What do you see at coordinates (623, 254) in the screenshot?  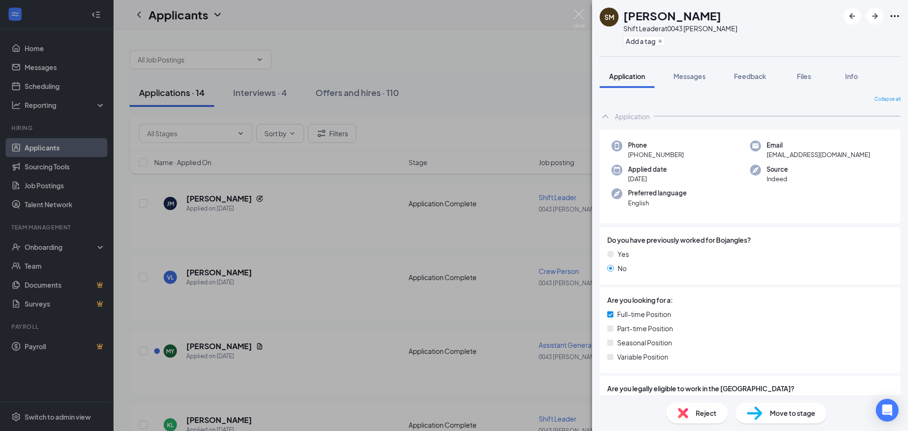 I see `span: Yes` at bounding box center [623, 254].